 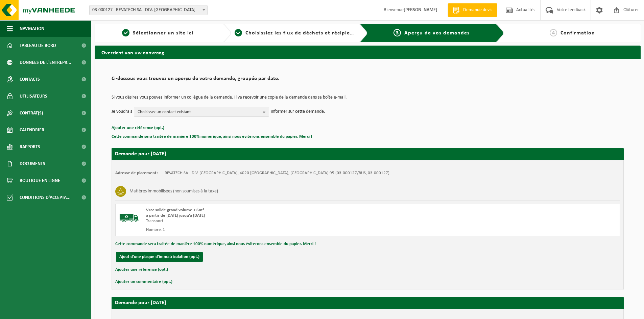 What do you see at coordinates (159, 257) in the screenshot?
I see `button: Ajout d'une plaque d'immatriculation (opt.)` at bounding box center [159, 257].